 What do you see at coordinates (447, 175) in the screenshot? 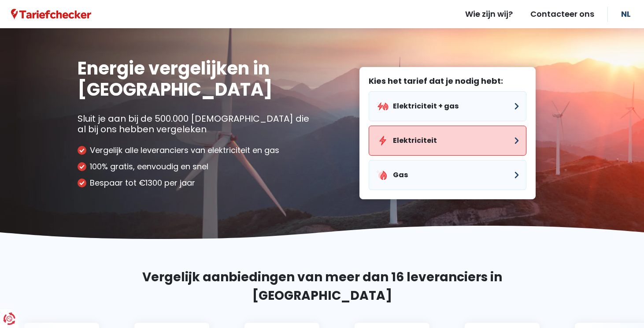
I see `button: Gas` at bounding box center [447, 175].